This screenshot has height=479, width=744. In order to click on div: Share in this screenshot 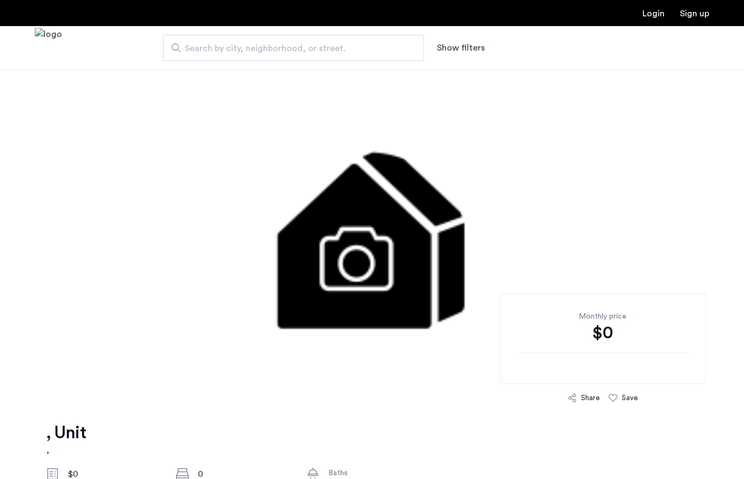, I will do `click(590, 398)`.